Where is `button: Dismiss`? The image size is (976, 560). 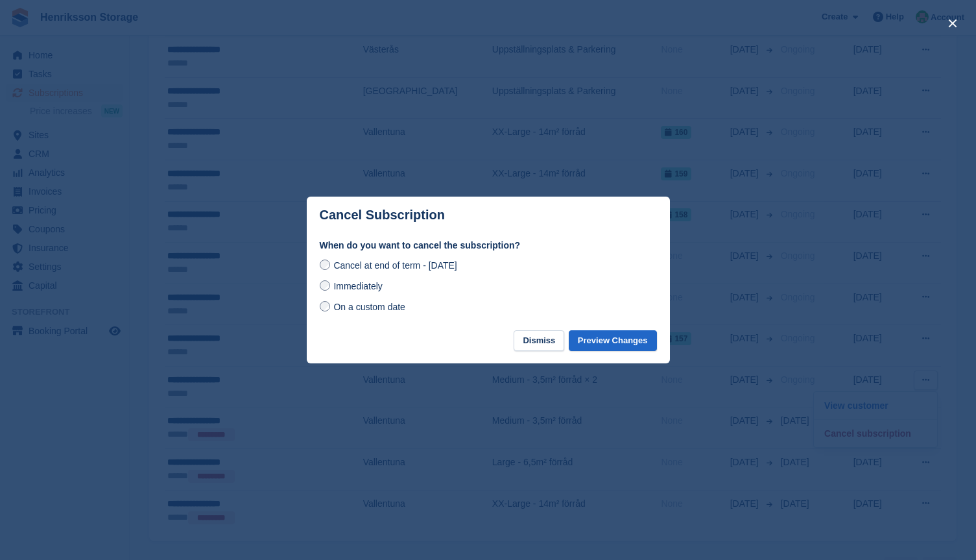
button: Dismiss is located at coordinates (539, 340).